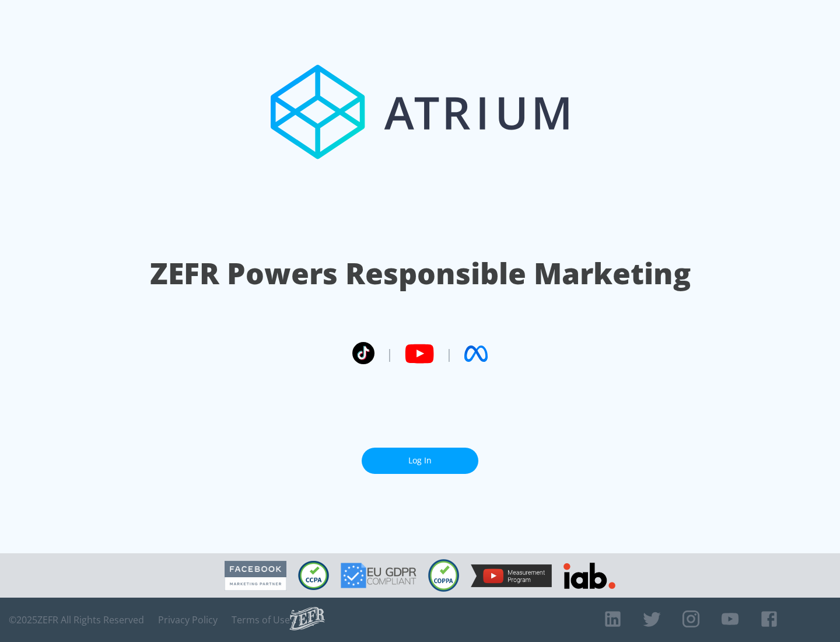 The image size is (840, 642). Describe the element at coordinates (511, 575) in the screenshot. I see `img: YouTube Measurement Program` at that location.